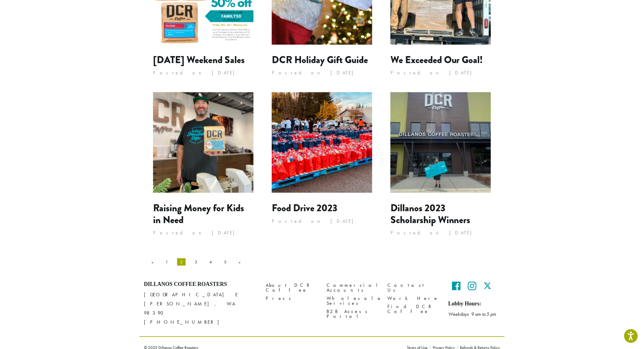 This screenshot has width=644, height=349. What do you see at coordinates (353, 287) in the screenshot?
I see `a: Commercial Accounts` at bounding box center [353, 287].